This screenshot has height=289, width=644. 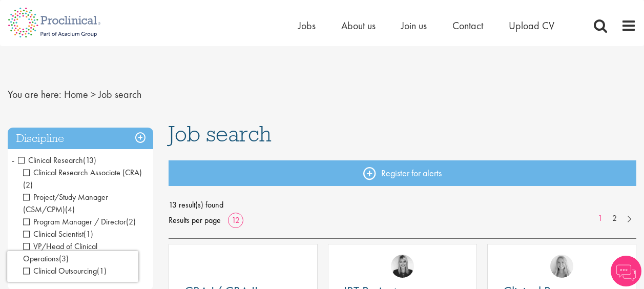 What do you see at coordinates (358, 26) in the screenshot?
I see `a: About us` at bounding box center [358, 26].